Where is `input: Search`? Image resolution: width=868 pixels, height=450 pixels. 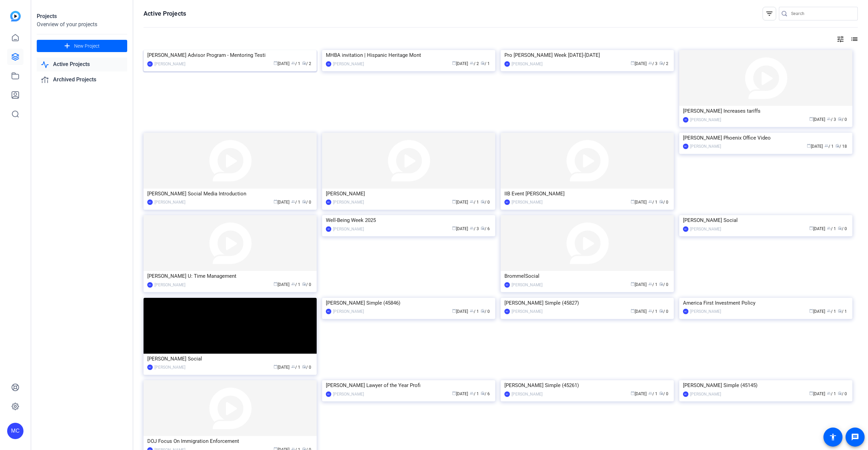
input: Search is located at coordinates (822, 14).